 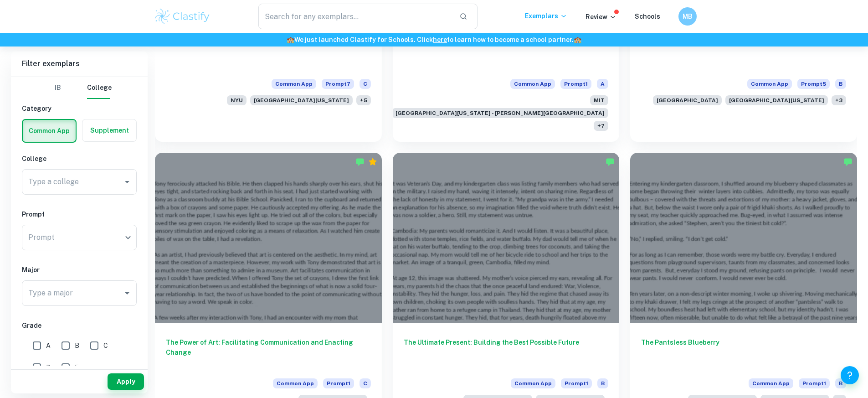 I want to click on span: MIT, so click(x=599, y=100).